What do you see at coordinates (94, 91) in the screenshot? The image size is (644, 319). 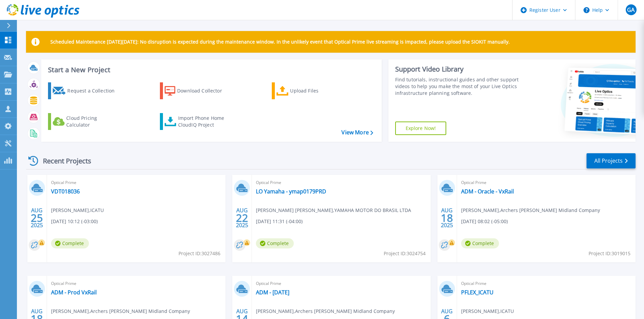 I see `div: Request a Collection` at bounding box center [94, 91].